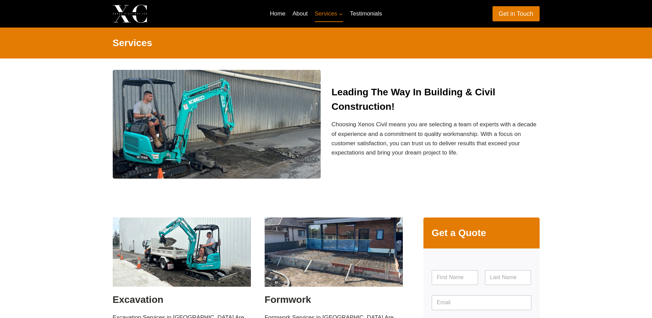  Describe the element at coordinates (366, 14) in the screenshot. I see `a: Testimonials` at that location.